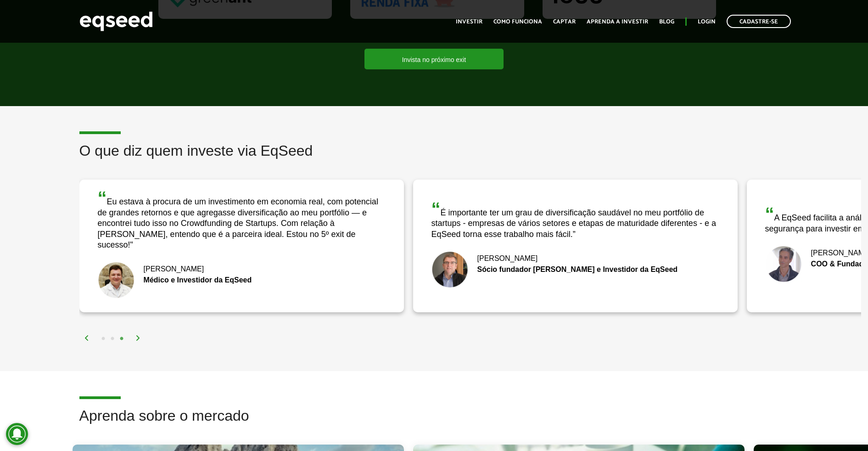 The image size is (868, 451). I want to click on img: EqSeed, so click(116, 21).